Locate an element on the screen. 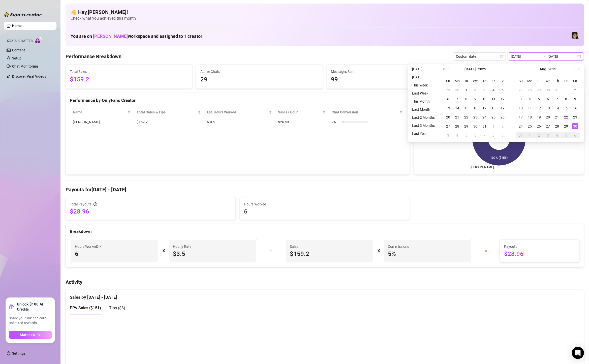  input: Start date is located at coordinates (525, 56).